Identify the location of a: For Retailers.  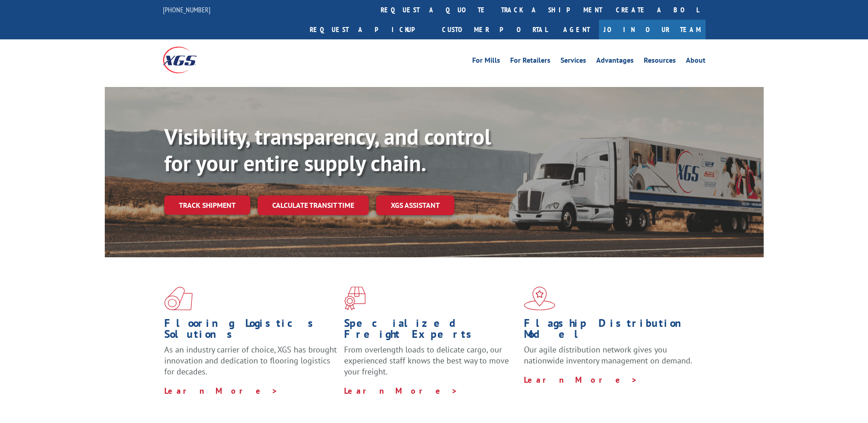
(530, 62).